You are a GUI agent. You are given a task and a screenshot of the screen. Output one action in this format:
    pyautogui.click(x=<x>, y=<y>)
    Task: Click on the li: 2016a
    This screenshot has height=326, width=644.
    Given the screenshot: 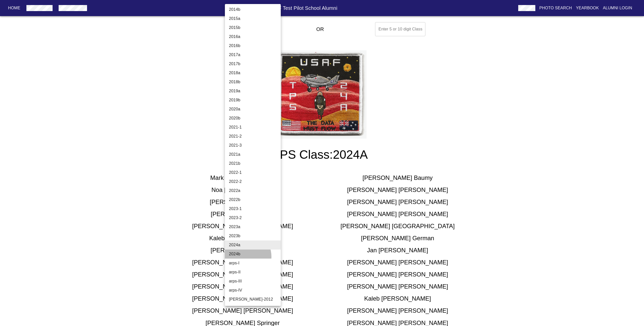 What is the action you would take?
    pyautogui.click(x=254, y=37)
    